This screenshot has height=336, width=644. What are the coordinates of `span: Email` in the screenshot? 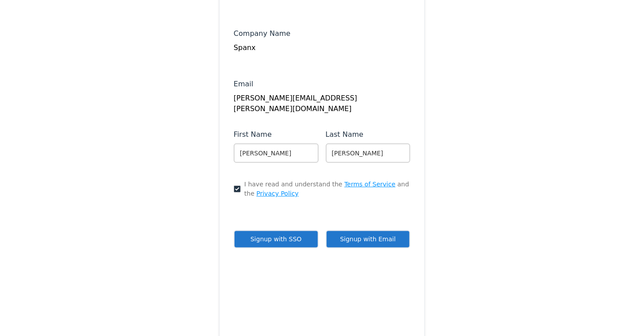 It's located at (243, 84).